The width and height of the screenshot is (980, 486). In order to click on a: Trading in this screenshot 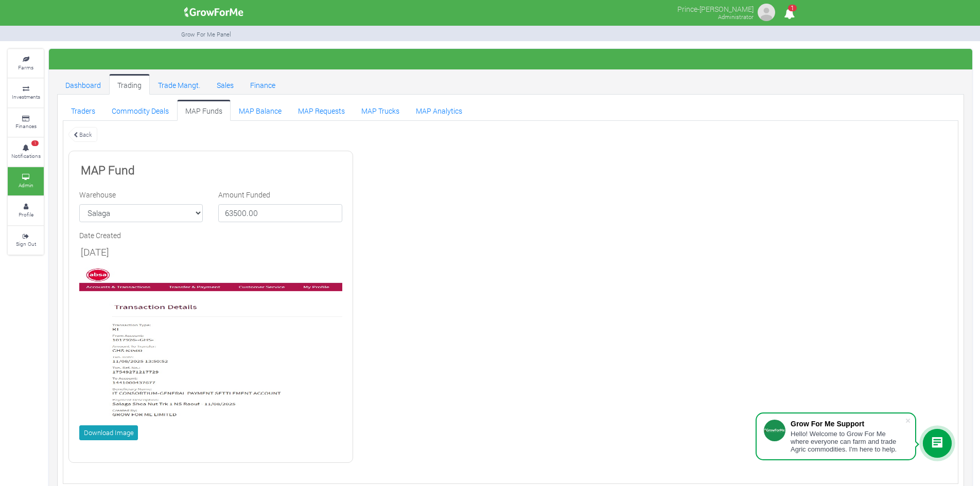, I will do `click(129, 85)`.